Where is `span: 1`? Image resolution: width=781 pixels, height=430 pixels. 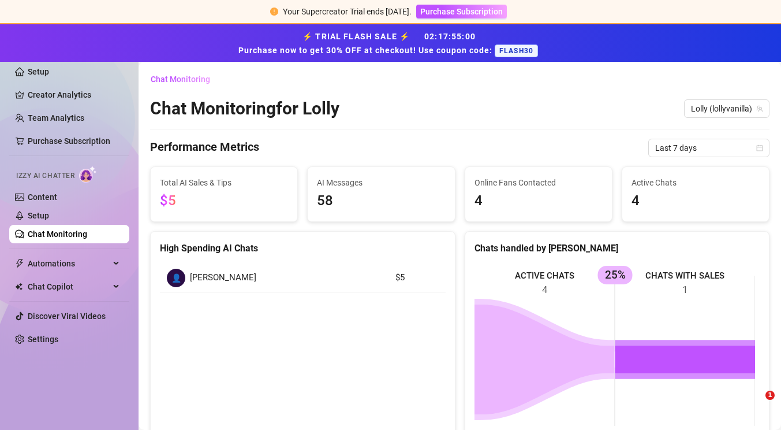 span: 1 is located at coordinates (770, 395).